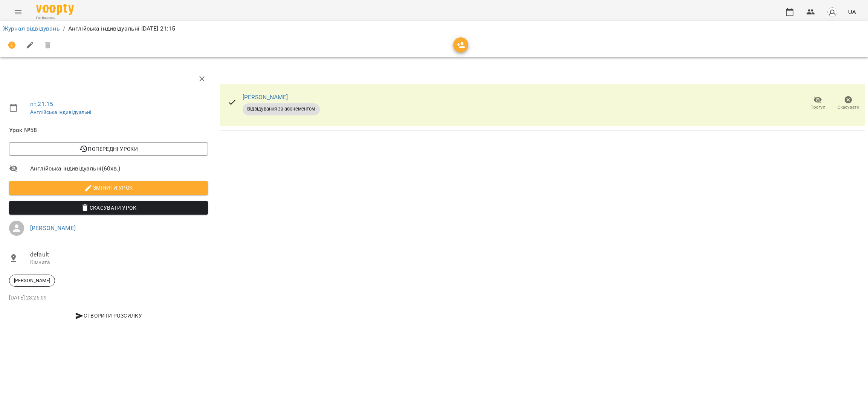 The width and height of the screenshot is (868, 393). I want to click on span: Змінити урок, so click(108, 188).